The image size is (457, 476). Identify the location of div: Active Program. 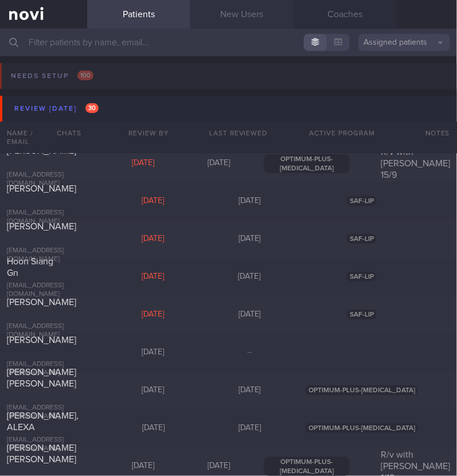
(342, 133).